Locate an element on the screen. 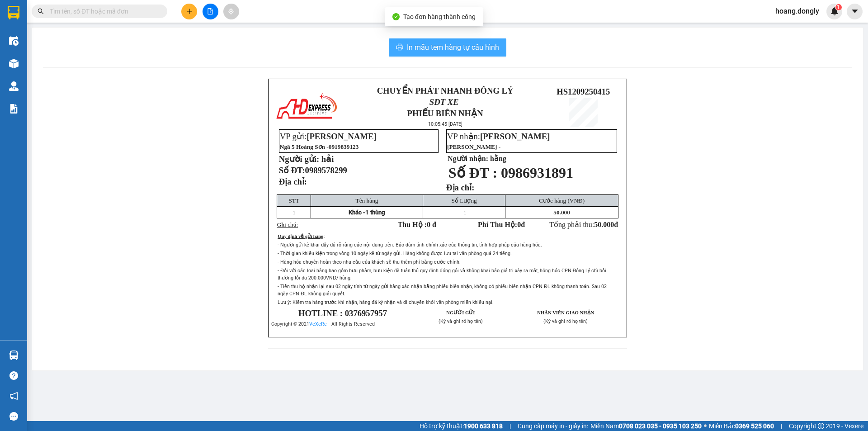 The width and height of the screenshot is (868, 431). span: notification is located at coordinates (14, 395).